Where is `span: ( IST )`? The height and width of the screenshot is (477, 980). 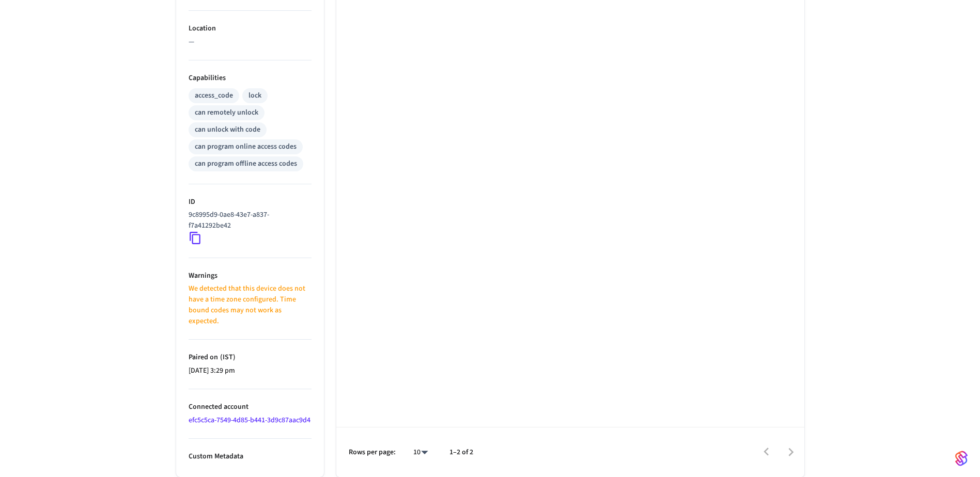 span: ( IST ) is located at coordinates (227, 357).